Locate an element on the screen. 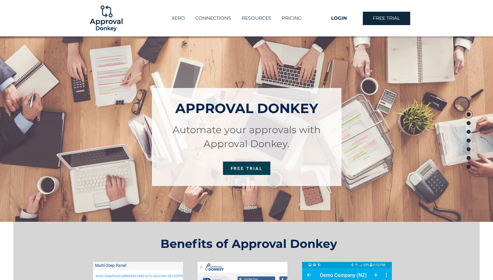 This screenshot has width=493, height=280. span: Automate your approvals with Approval Donkey. is located at coordinates (247, 136).